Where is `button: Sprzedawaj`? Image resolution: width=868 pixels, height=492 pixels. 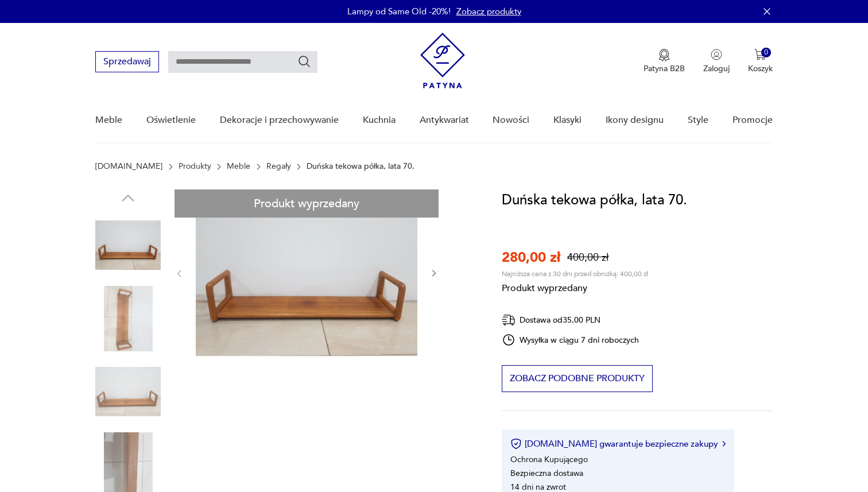
button: Sprzedawaj is located at coordinates (127, 61).